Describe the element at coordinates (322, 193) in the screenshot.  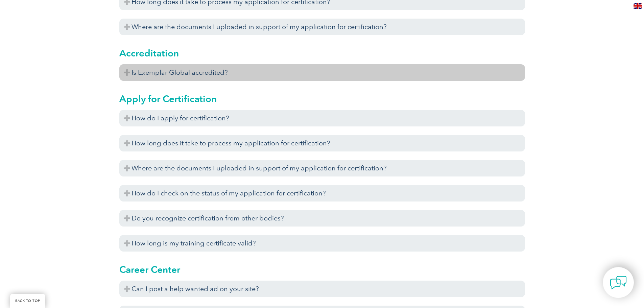
I see `h3: How do I check on the status of my application for certification?` at that location.